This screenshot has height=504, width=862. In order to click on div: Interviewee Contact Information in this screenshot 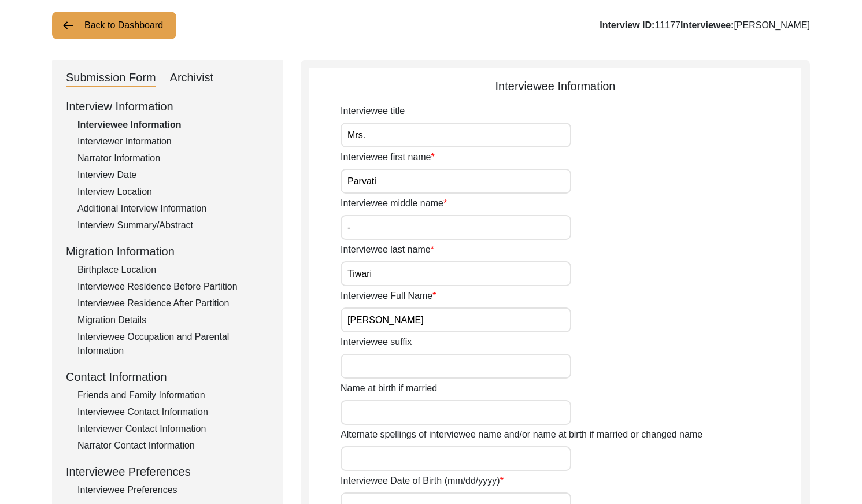, I will do `click(174, 412)`.